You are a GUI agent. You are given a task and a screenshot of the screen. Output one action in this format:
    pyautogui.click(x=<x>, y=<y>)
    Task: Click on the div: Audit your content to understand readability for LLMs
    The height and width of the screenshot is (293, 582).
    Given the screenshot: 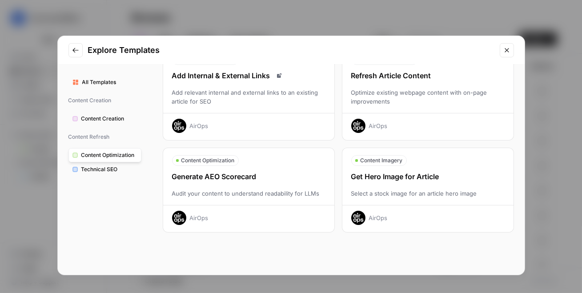 What is the action you would take?
    pyautogui.click(x=249, y=193)
    